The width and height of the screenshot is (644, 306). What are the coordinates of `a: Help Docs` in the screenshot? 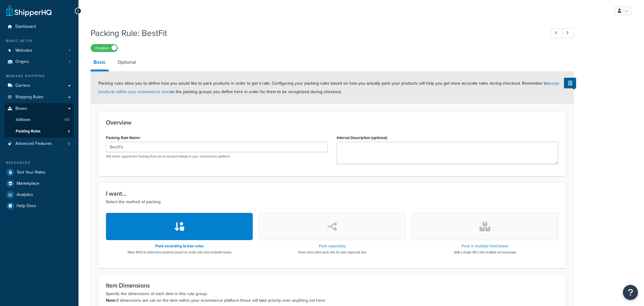 It's located at (39, 206).